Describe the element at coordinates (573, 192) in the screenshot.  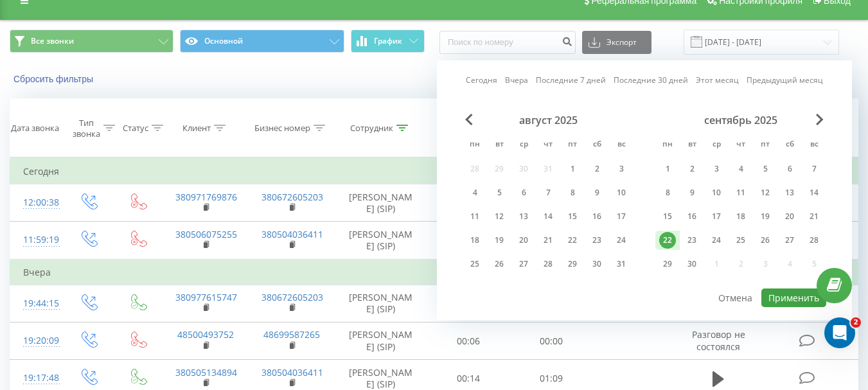
I see `div: пт 8 авг. 2025 г.` at that location.